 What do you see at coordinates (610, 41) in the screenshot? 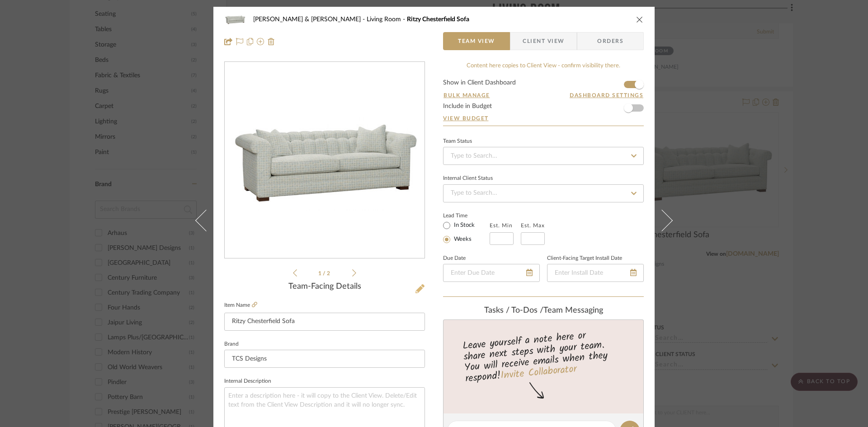
I see `span: Orders` at bounding box center [610, 41].